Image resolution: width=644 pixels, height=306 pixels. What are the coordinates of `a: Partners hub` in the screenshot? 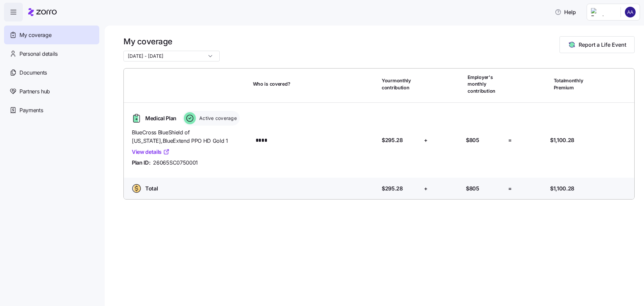 It's located at (52, 91).